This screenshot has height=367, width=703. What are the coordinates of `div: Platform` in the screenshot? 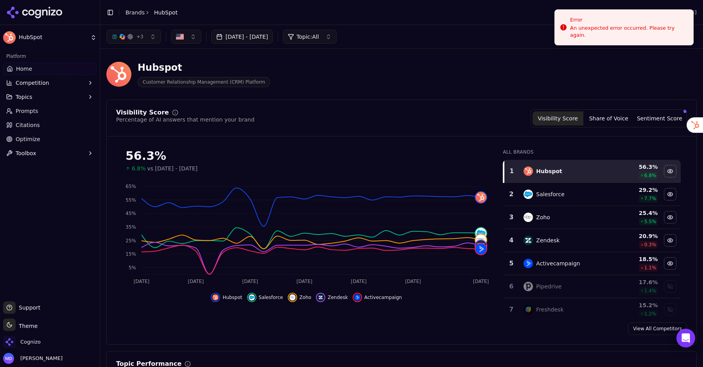 It's located at (50, 56).